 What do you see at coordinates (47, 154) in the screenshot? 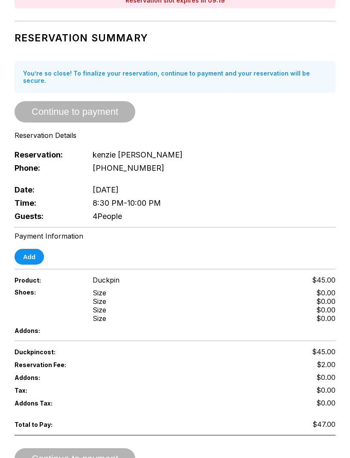
I see `span: Reservation:` at bounding box center [47, 154].